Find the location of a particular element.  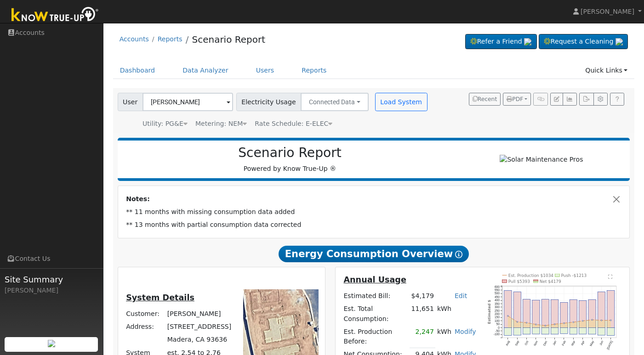

td: Madera, CA 93636 is located at coordinates (200, 340).